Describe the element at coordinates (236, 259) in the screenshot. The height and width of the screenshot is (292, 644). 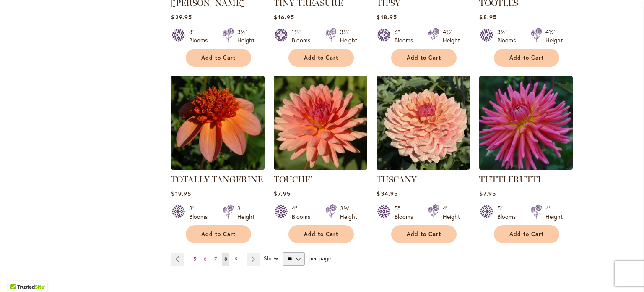
I see `span: 9` at that location.